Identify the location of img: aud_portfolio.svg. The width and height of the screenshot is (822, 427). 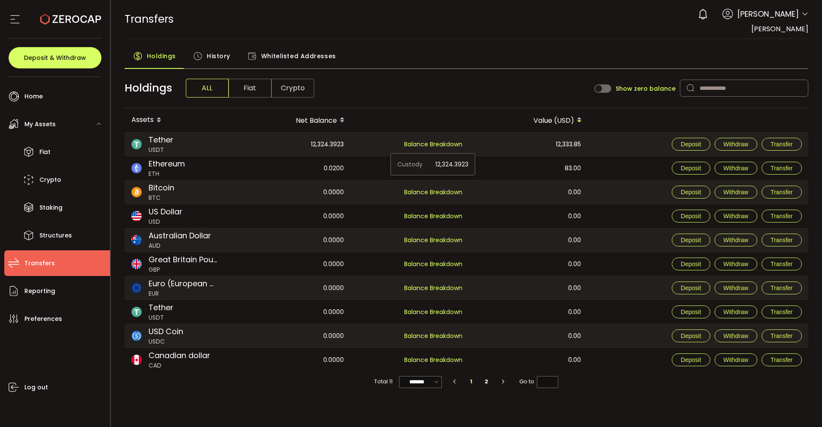
(137, 240).